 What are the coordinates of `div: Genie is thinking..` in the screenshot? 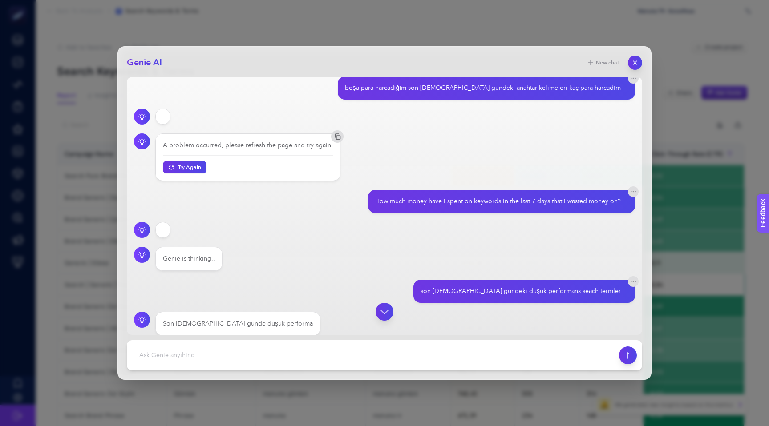 It's located at (189, 259).